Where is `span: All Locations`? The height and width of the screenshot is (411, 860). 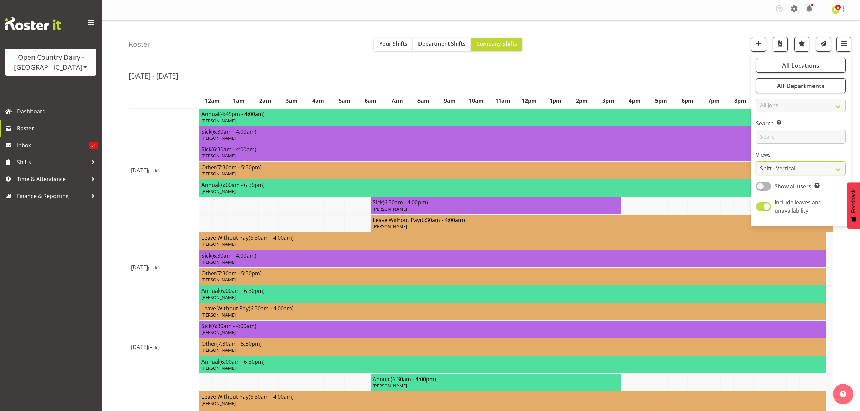
span: All Locations is located at coordinates (801, 65).